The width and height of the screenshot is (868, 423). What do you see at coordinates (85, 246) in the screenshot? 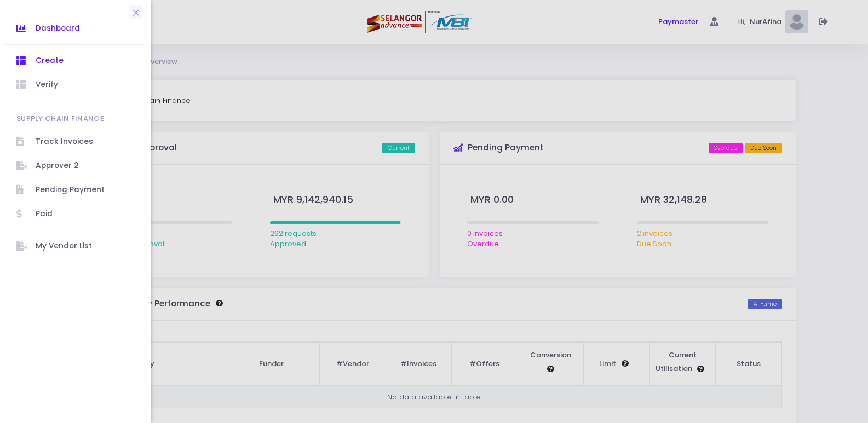
I see `span: My Vendor List` at bounding box center [85, 246].